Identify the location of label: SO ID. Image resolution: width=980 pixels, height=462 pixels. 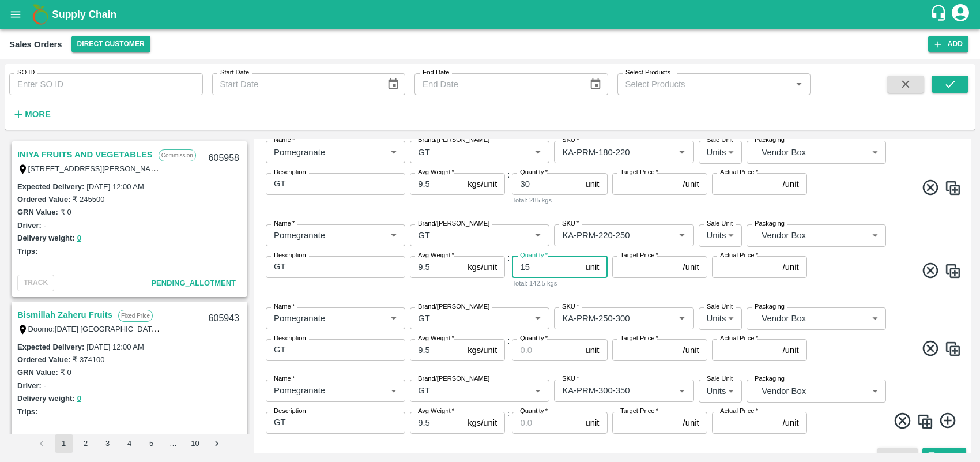
(26, 72).